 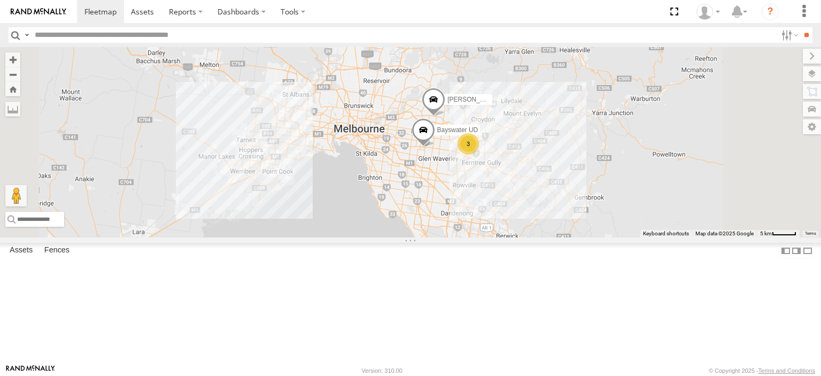 What do you see at coordinates (13, 74) in the screenshot?
I see `button: Zoom out` at bounding box center [13, 74].